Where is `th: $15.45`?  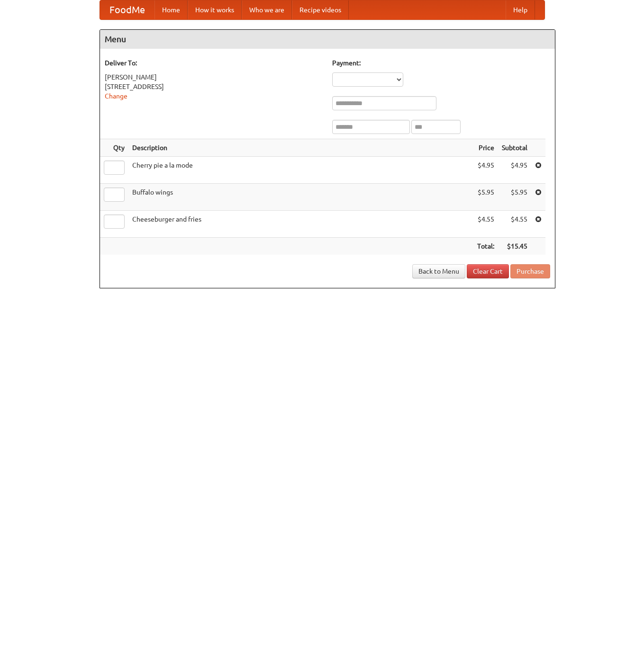
th: $15.45 is located at coordinates (515, 246).